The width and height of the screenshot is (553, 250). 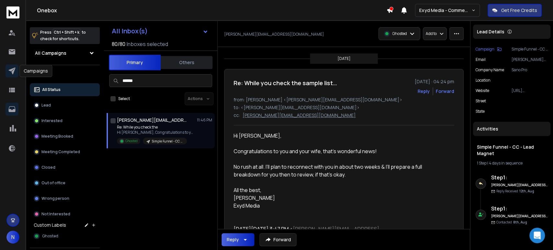 What do you see at coordinates (65, 167) in the screenshot?
I see `button: Closed` at bounding box center [65, 167].